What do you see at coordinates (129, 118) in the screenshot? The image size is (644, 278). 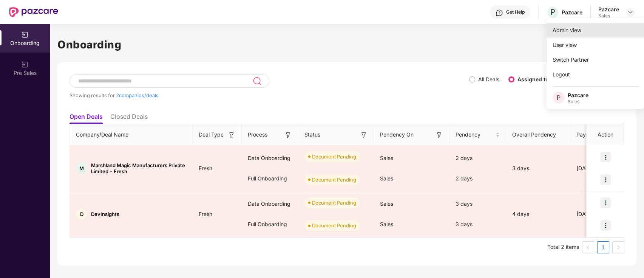 I see `li: Closed Deals` at bounding box center [129, 118].